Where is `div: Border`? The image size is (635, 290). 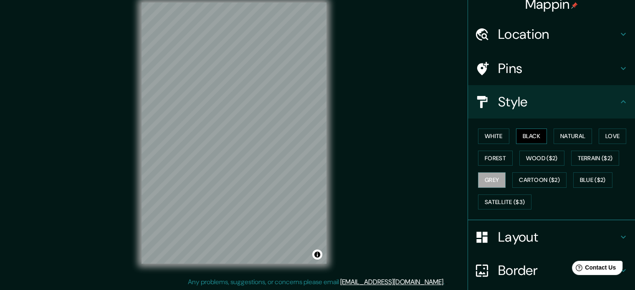
div: Border is located at coordinates (551, 271).